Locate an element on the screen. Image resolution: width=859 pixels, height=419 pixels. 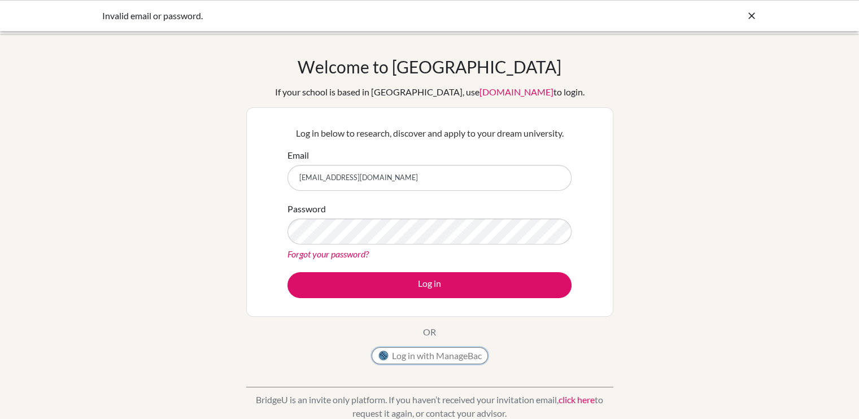
label: Email is located at coordinates (298, 155).